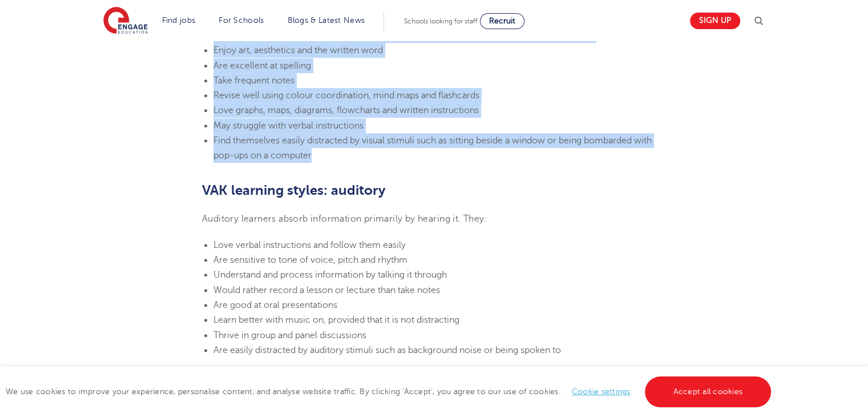 Image resolution: width=868 pixels, height=417 pixels. What do you see at coordinates (290, 335) in the screenshot?
I see `span: Thrive in group and panel discussions` at bounding box center [290, 335].